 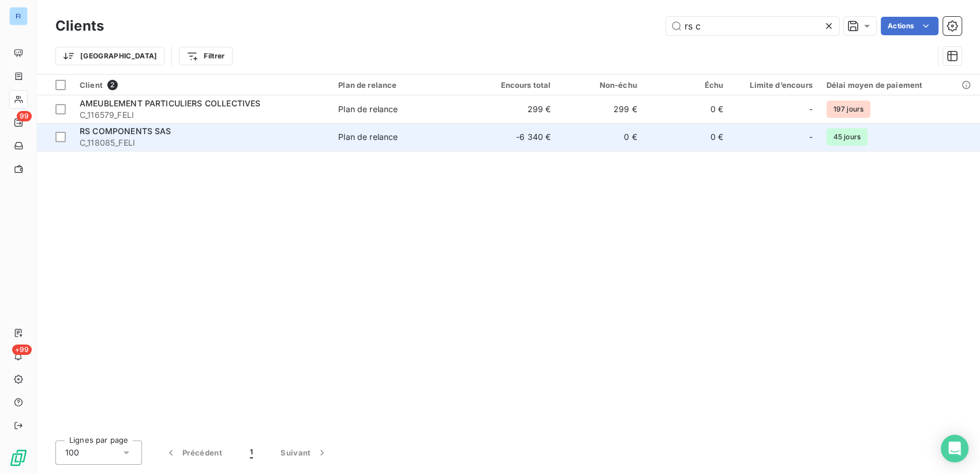 What do you see at coordinates (601, 85) in the screenshot?
I see `div: Non-échu` at bounding box center [601, 85].